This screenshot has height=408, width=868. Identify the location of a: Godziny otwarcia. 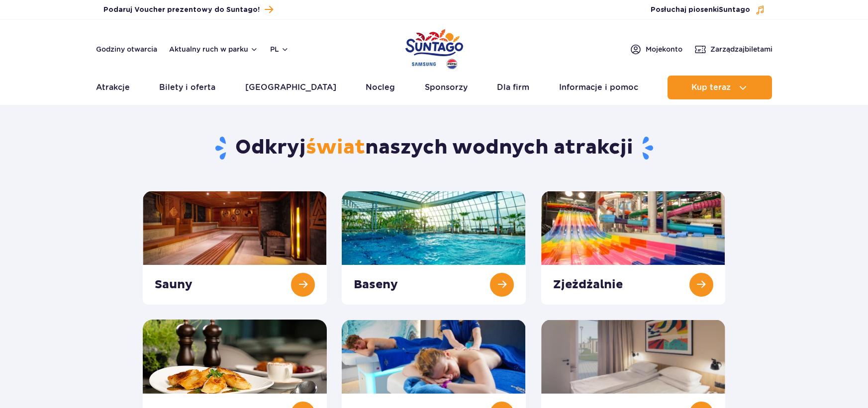
(126, 49).